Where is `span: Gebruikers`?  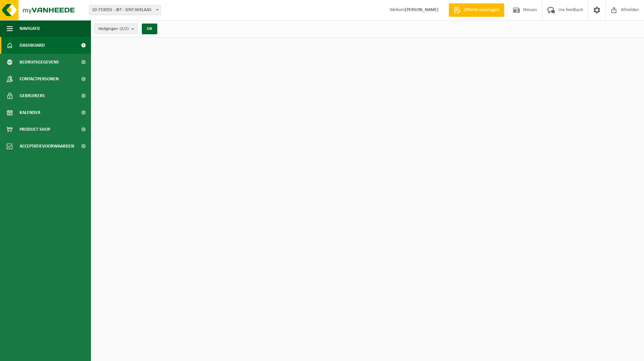 span: Gebruikers is located at coordinates (32, 96).